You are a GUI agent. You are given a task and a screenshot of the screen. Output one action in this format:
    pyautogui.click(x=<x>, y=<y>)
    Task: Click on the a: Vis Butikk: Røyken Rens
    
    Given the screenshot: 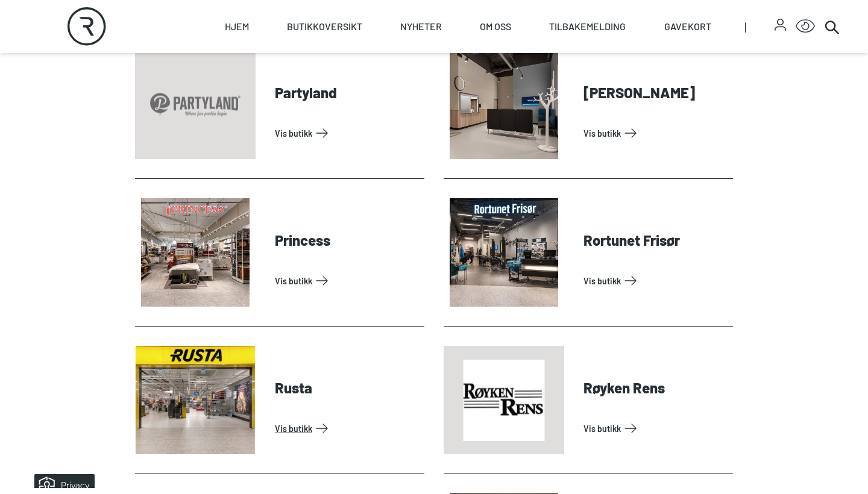 What is the action you would take?
    pyautogui.click(x=656, y=429)
    